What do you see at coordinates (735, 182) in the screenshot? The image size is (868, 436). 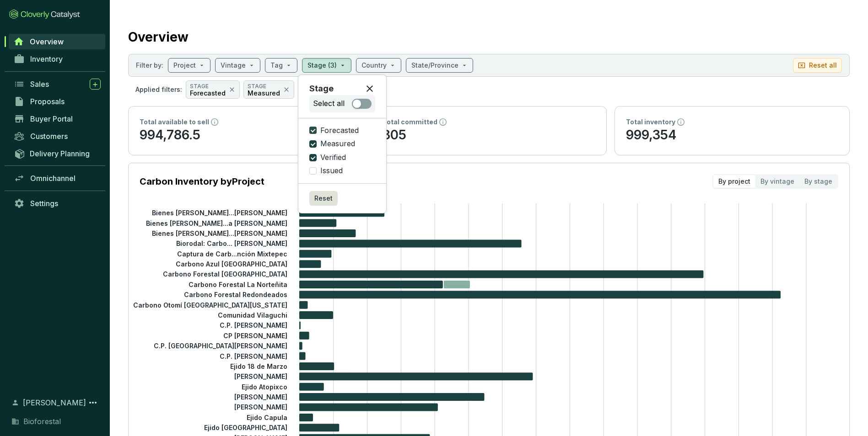 I see `div: By project` at bounding box center [735, 182].